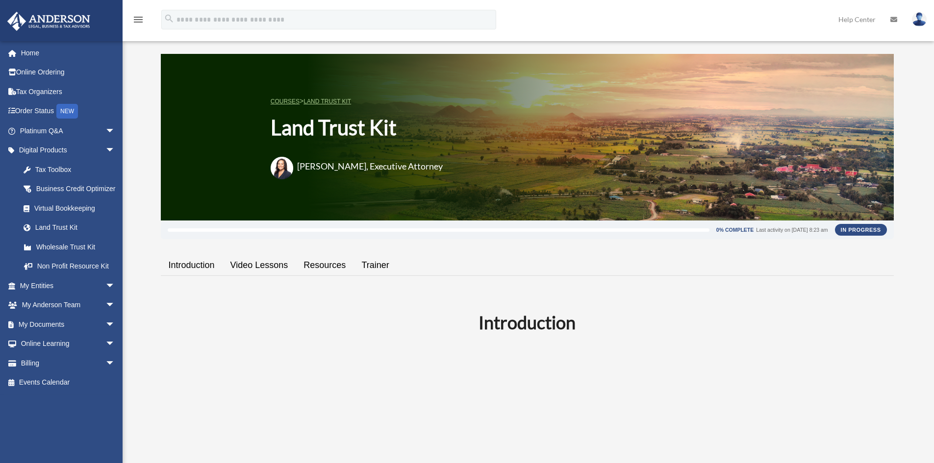  I want to click on a: Resources, so click(324, 265).